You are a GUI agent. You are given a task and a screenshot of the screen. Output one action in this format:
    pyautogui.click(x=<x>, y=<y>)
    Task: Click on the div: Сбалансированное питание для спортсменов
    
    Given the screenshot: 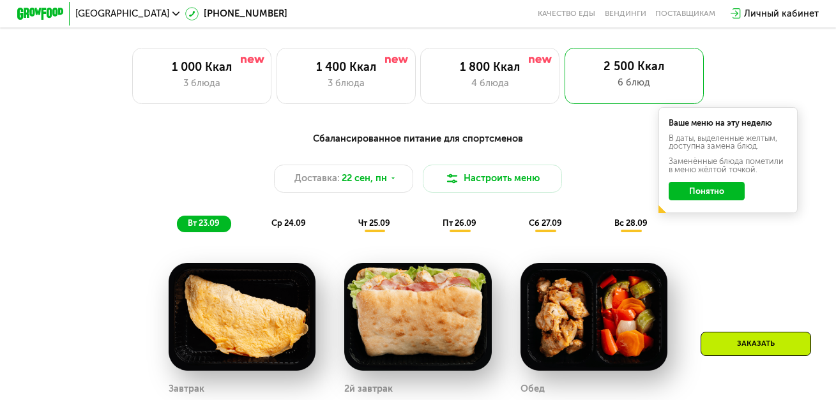 What is the action you would take?
    pyautogui.click(x=418, y=139)
    